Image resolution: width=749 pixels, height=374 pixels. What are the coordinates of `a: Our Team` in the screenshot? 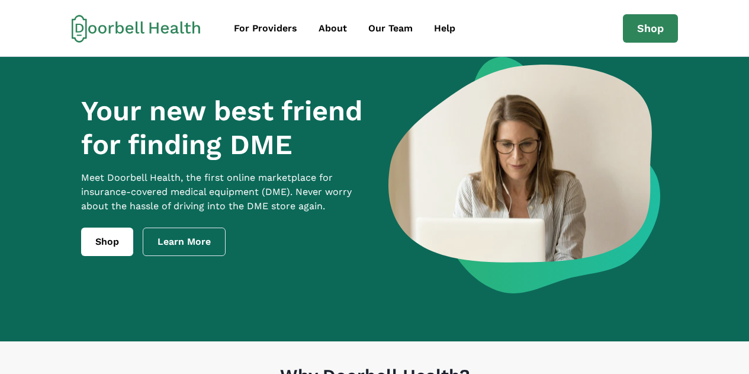 It's located at (390, 28).